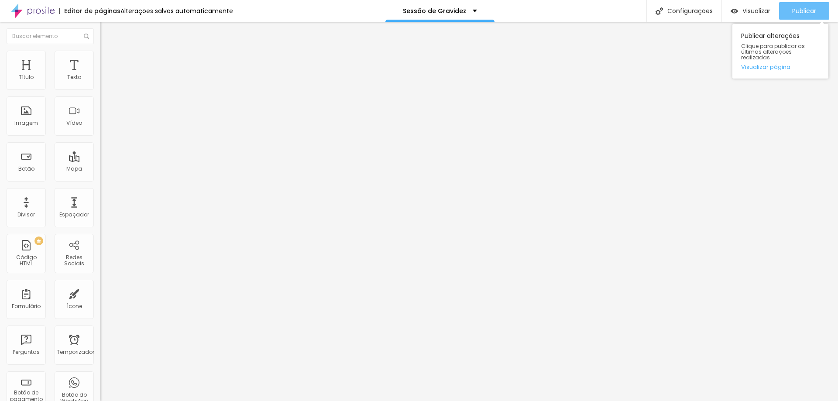  What do you see at coordinates (690, 11) in the screenshot?
I see `font: Configurações` at bounding box center [690, 11].